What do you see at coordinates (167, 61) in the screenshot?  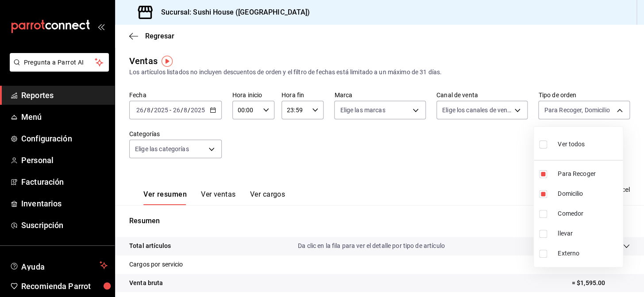 I see `img: Tooltip marker` at bounding box center [167, 61].